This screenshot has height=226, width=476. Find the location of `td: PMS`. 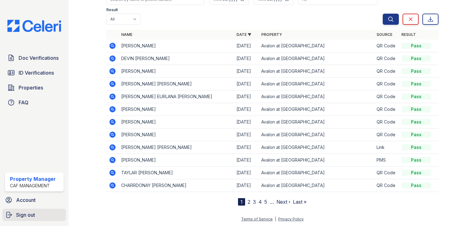

td: PMS is located at coordinates (387, 160).